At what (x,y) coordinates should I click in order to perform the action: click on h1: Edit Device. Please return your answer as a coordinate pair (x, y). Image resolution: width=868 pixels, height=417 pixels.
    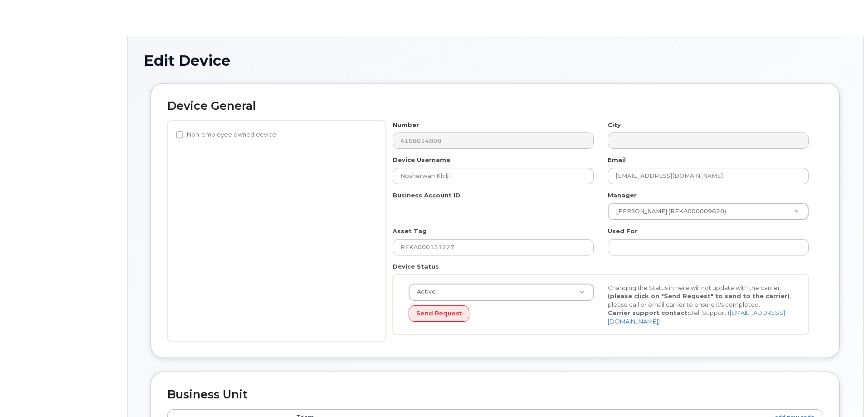
    Looking at the image, I should click on (495, 61).